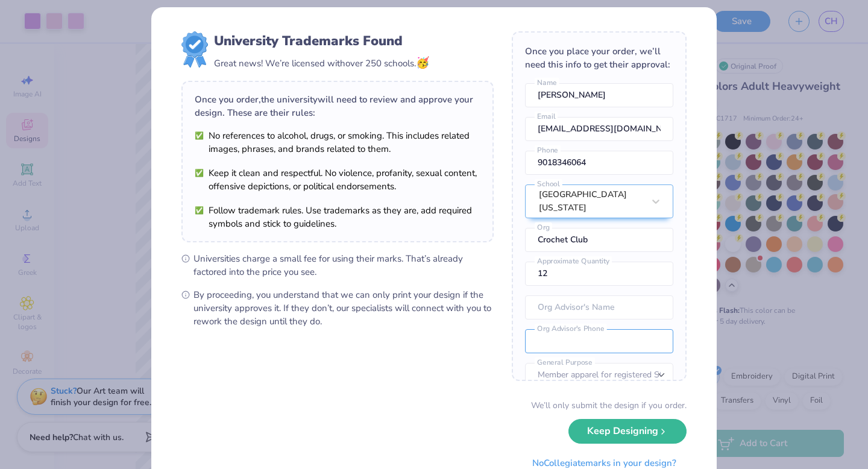 The height and width of the screenshot is (469, 868). I want to click on div: Once you order, the university will need to review and approve your design. These are their rules:, so click(338, 106).